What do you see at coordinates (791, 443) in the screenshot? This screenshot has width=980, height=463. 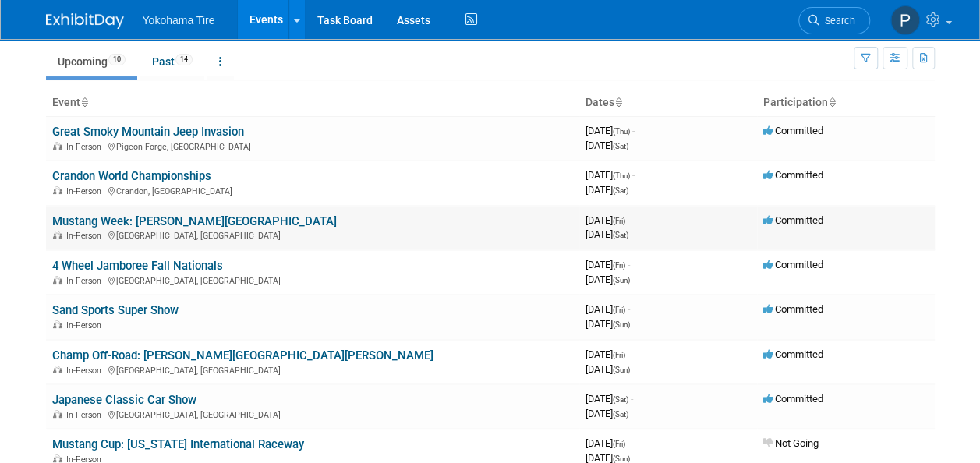 I see `span: Not Going` at bounding box center [791, 443].